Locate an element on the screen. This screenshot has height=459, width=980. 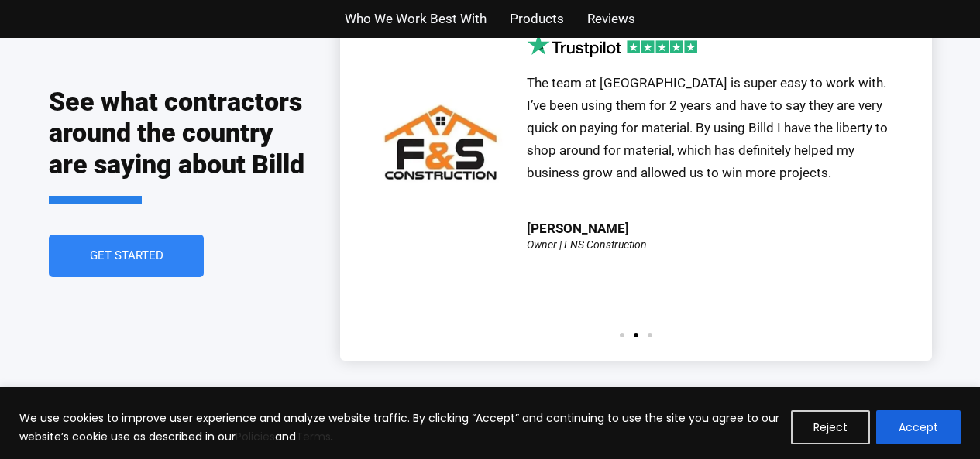
p: We use cookies to improve user experience and analyze website traffic. By clicking “Accept” and c... is located at coordinates (399, 427).